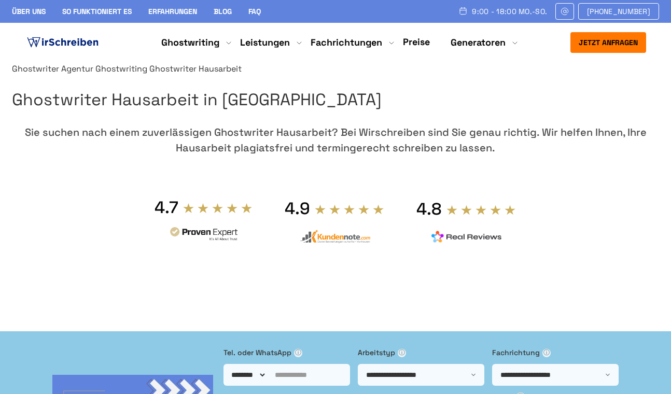 This screenshot has width=671, height=394. Describe the element at coordinates (29, 11) in the screenshot. I see `a: Über uns` at that location.